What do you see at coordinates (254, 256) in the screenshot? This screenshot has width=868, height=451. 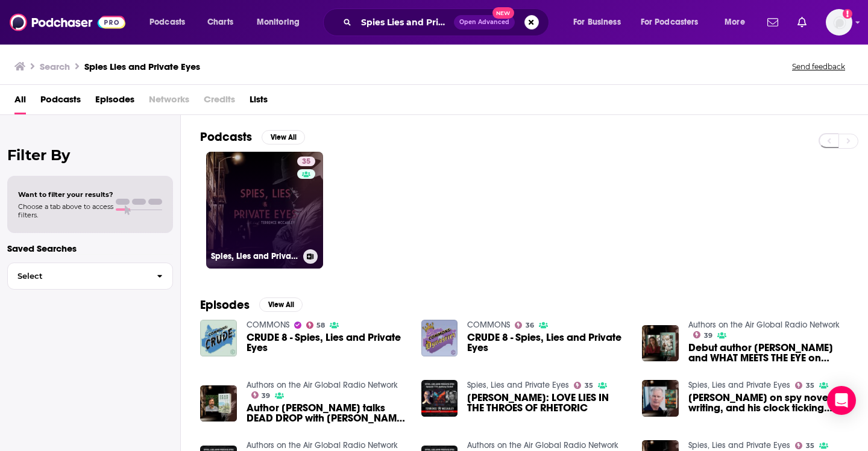 I see `h3: Spies, Lies and Private Eyes` at bounding box center [254, 256].